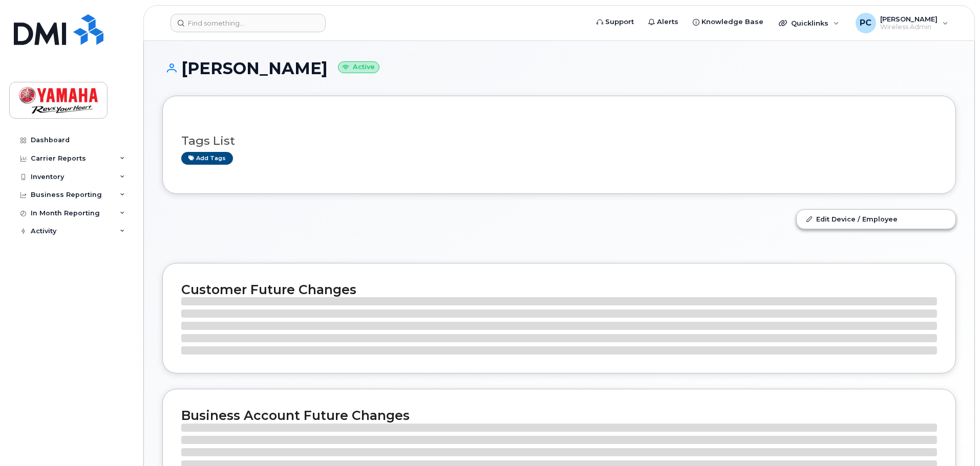  I want to click on h2: Business Account Future Changes, so click(559, 416).